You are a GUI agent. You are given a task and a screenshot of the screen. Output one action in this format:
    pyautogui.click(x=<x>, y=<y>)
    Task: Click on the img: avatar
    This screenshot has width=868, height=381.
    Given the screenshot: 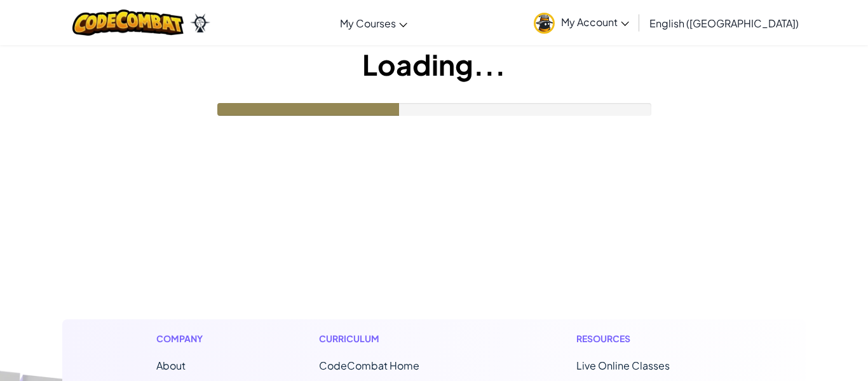 What is the action you would take?
    pyautogui.click(x=544, y=23)
    